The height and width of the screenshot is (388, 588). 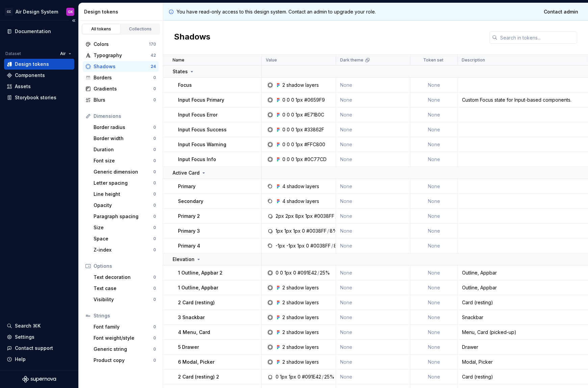 What do you see at coordinates (316, 159) in the screenshot?
I see `div: #0C77CD` at bounding box center [316, 159].